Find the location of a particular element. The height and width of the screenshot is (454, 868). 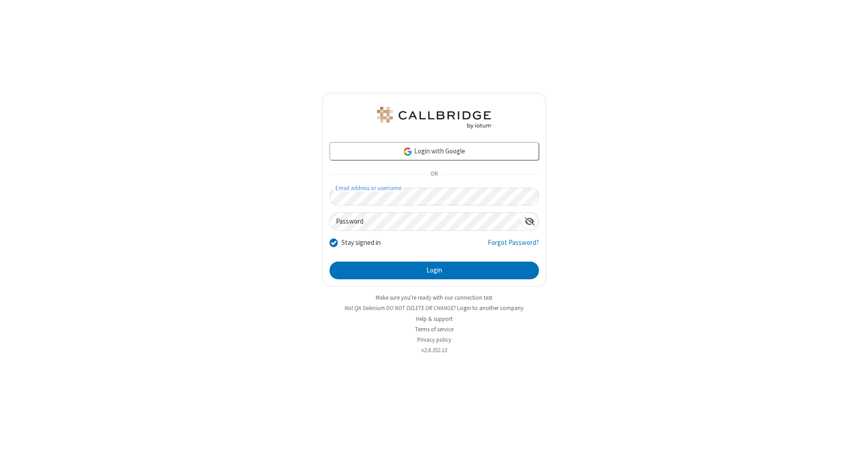

button: Login to another company is located at coordinates (490, 308).